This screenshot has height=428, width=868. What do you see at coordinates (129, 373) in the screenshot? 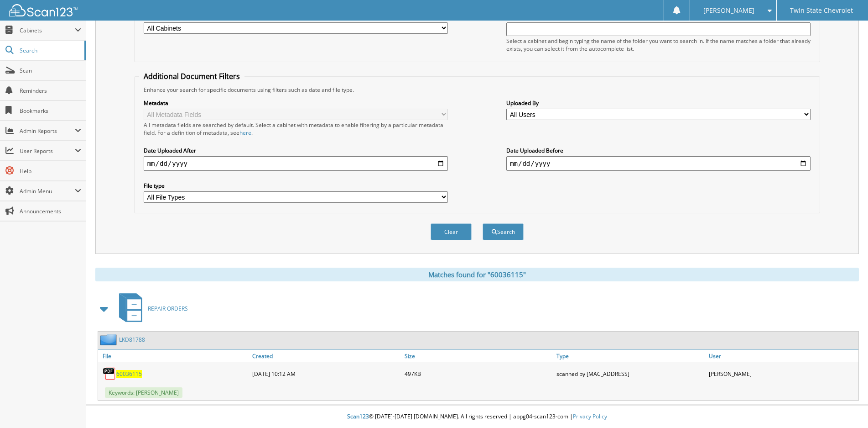
I see `span: 60036115` at bounding box center [129, 373].